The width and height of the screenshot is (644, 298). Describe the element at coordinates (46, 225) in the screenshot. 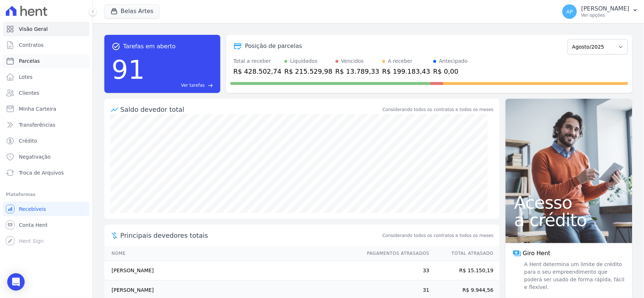

I see `a: Conta Hent` at that location.